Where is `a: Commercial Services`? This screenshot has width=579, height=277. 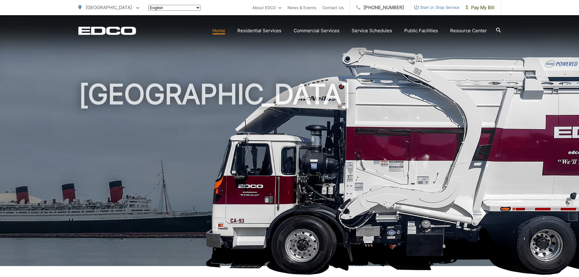
a: Commercial Services is located at coordinates (316, 31).